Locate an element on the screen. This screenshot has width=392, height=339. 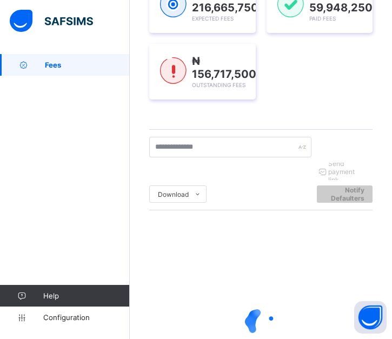
span: ₦ 156,717,500 is located at coordinates (224, 68).